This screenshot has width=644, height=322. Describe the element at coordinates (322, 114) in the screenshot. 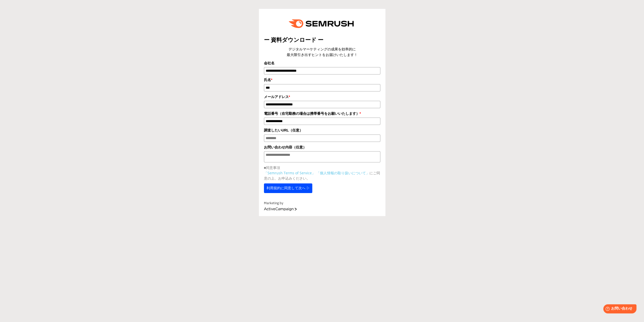

I see `label: 電話番号（在宅勤務の場合は携帯番号をお願いいたします）` at that location.